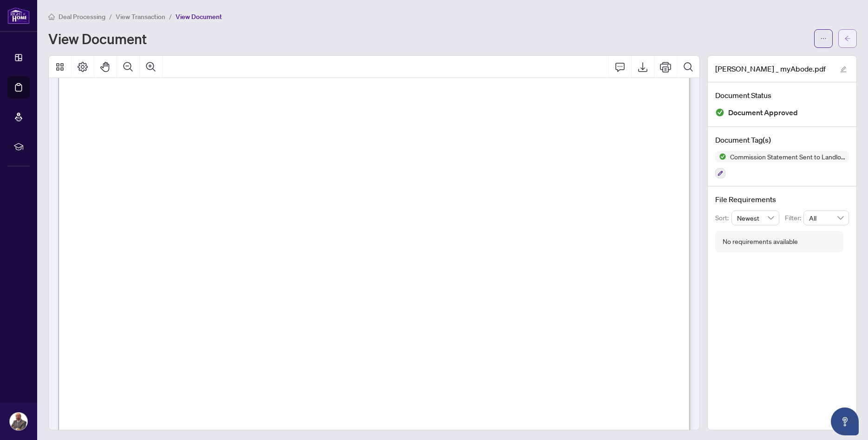 This screenshot has width=868, height=440. What do you see at coordinates (782, 95) in the screenshot?
I see `h4: Document Status` at bounding box center [782, 95].